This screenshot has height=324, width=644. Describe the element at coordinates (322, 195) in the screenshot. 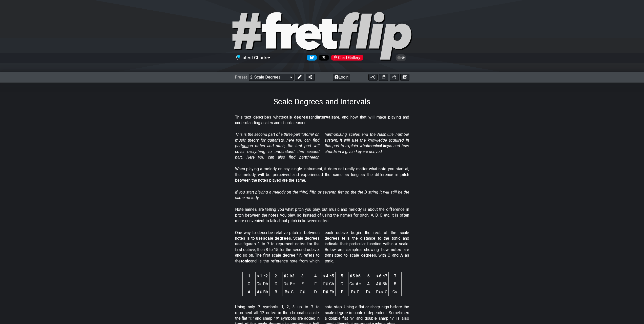

I see `em: If you start playing a melody on the third, fifth or seventh fret on the the D string it will sti...` at that location.